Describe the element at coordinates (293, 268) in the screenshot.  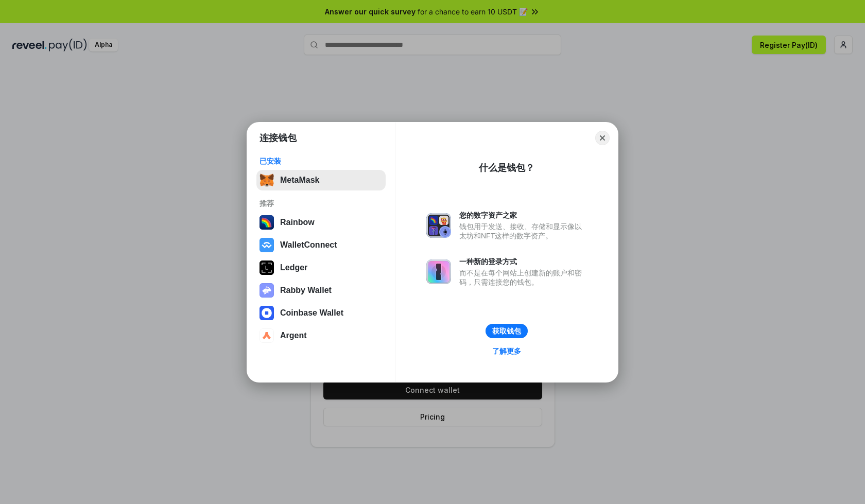
I see `div: Ledger` at that location.